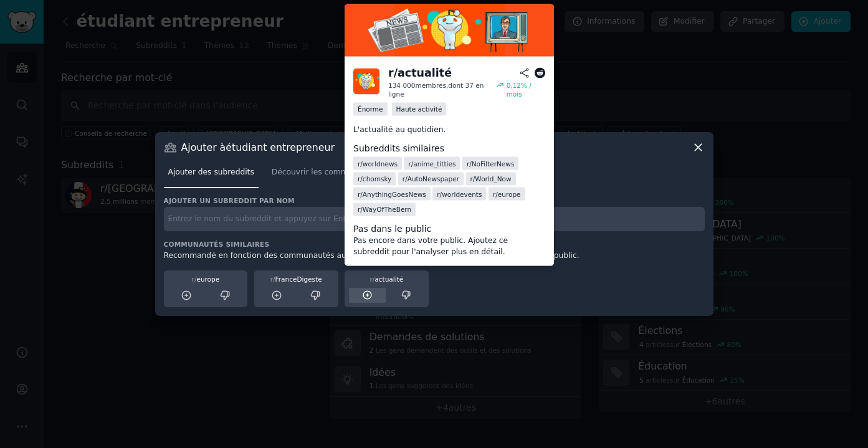 Image resolution: width=868 pixels, height=448 pixels. What do you see at coordinates (325, 175) in the screenshot?
I see `a: Découvrir les communautés` at bounding box center [325, 175].